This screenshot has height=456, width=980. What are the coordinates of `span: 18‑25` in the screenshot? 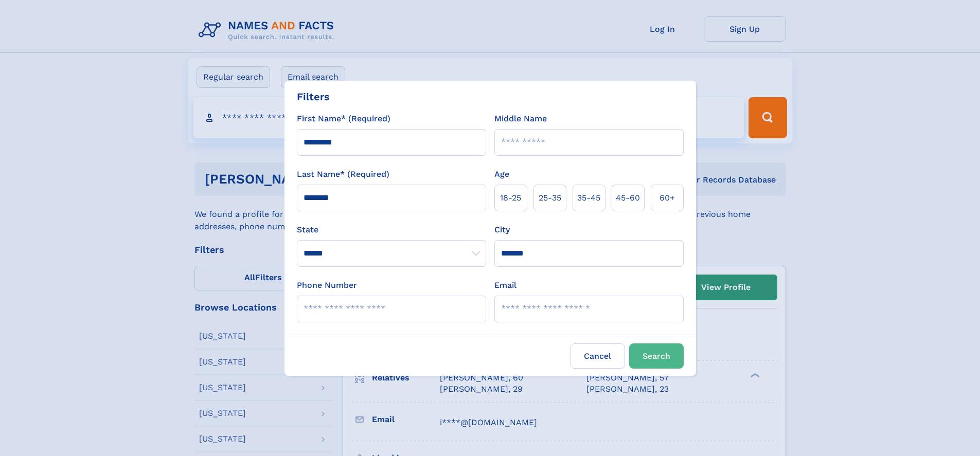 It's located at (511, 198).